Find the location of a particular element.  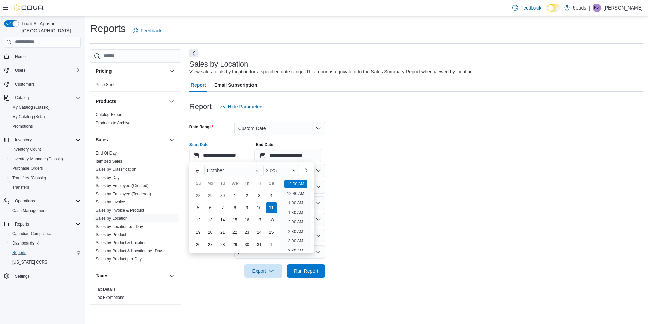

div: day-22 is located at coordinates (235, 232).